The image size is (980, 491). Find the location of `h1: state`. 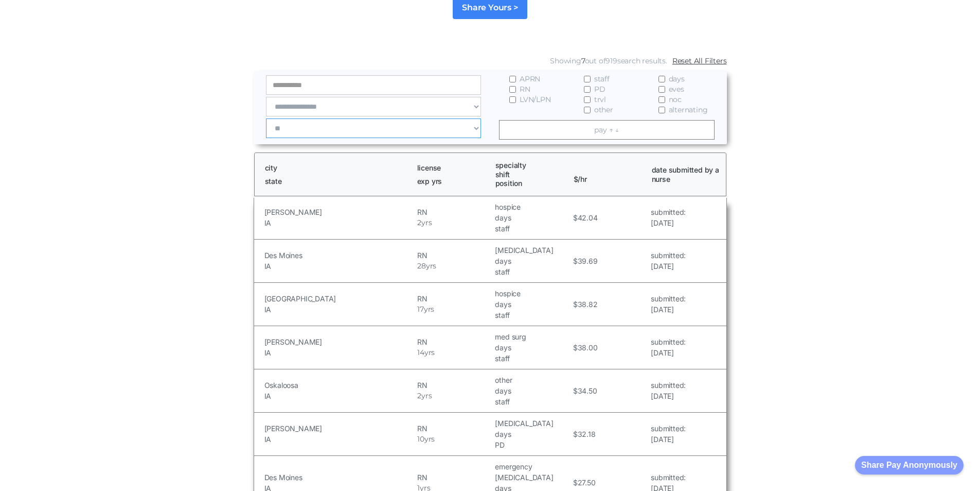

h1: state is located at coordinates (336, 181).